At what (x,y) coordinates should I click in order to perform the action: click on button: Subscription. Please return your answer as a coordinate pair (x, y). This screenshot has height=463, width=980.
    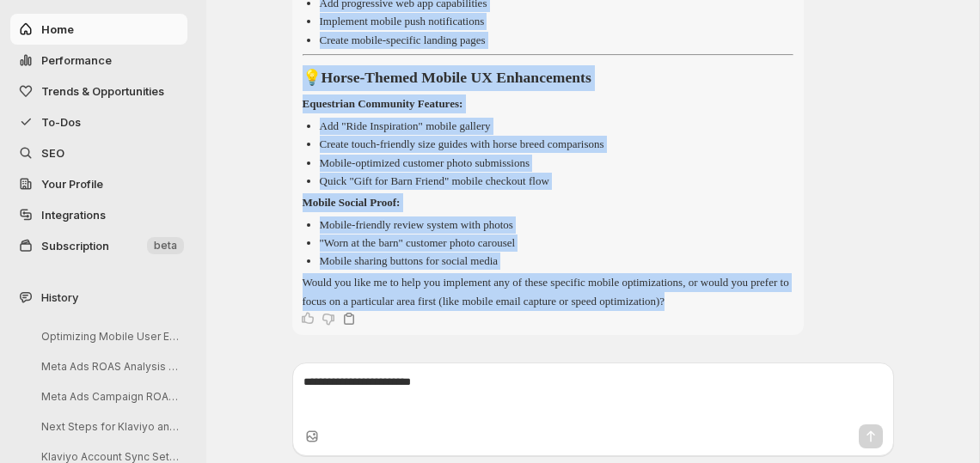
    Looking at the image, I should click on (99, 246).